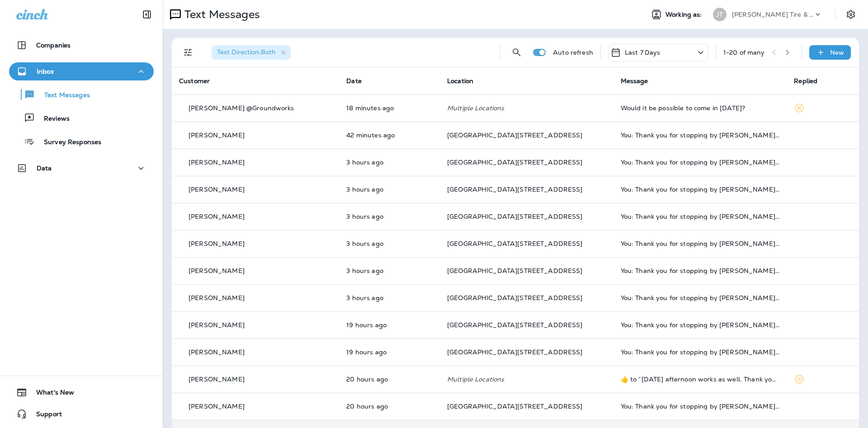 This screenshot has height=428, width=868. I want to click on button: Data, so click(81, 168).